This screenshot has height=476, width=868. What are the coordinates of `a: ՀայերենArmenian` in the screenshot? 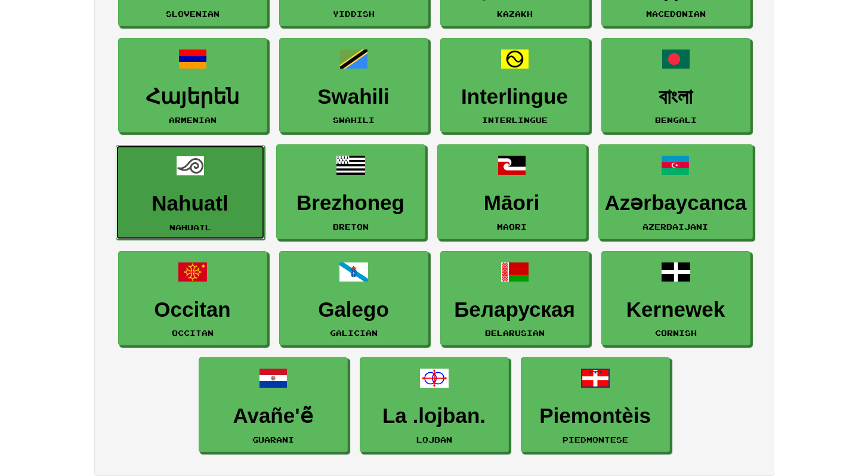 It's located at (193, 85).